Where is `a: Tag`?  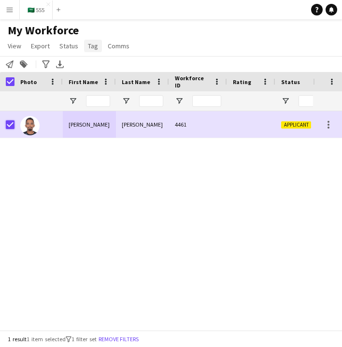
a: Tag is located at coordinates (93, 46).